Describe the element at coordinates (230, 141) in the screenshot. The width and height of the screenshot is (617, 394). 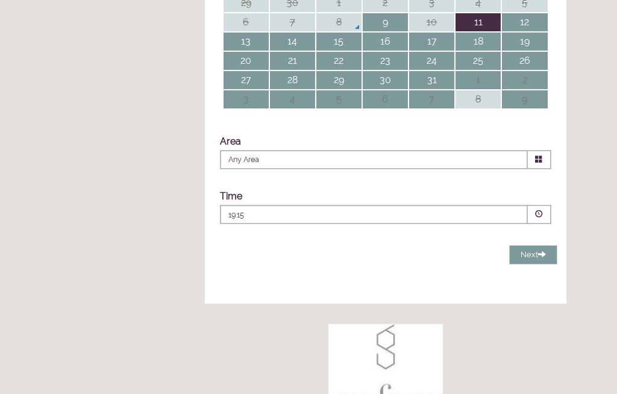
I see `label: Area` at that location.